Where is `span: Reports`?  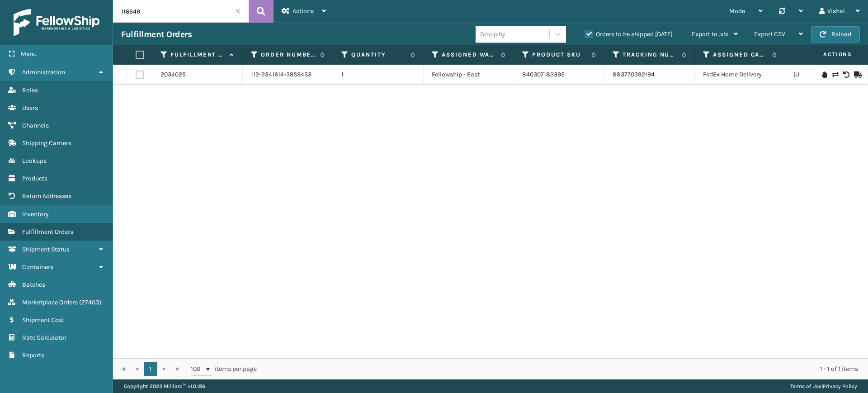 span: Reports is located at coordinates (33, 355).